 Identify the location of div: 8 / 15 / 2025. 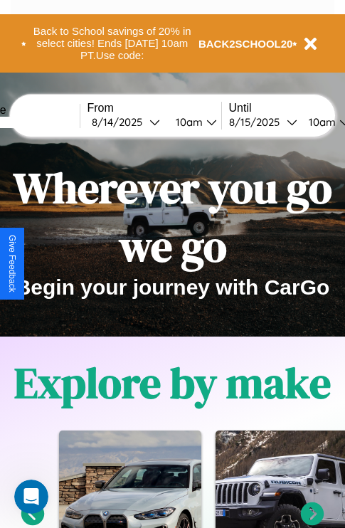
(258, 122).